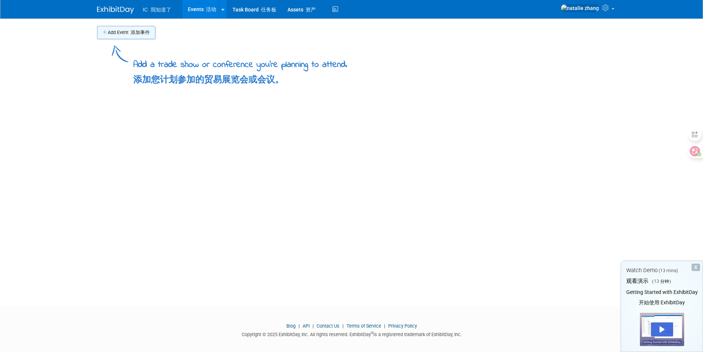 The image size is (703, 352). Describe the element at coordinates (157, 10) in the screenshot. I see `span: IC` at that location.